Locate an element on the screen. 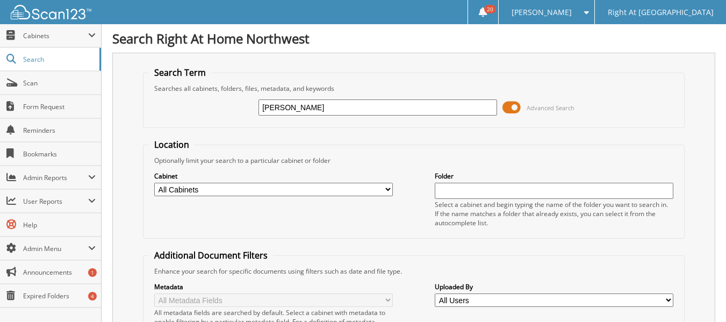 The height and width of the screenshot is (322, 726). legend: Search Term is located at coordinates (180, 73).